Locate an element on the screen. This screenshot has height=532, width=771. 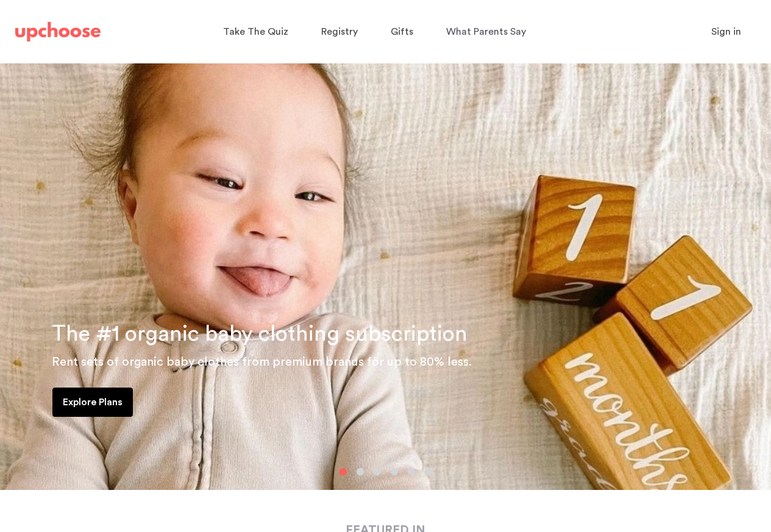
span: Registry is located at coordinates (339, 32).